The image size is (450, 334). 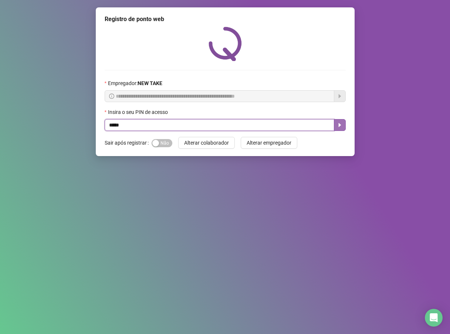 I want to click on span: Alterar colaborador, so click(x=206, y=143).